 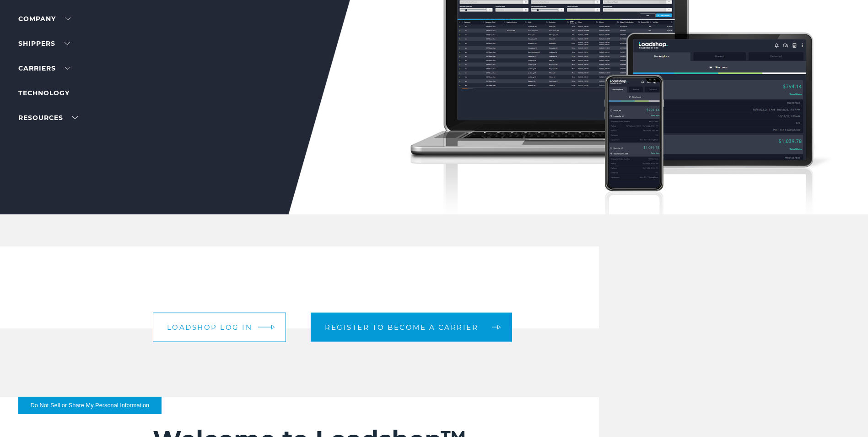 I want to click on a: SHIPPERS, so click(x=44, y=43).